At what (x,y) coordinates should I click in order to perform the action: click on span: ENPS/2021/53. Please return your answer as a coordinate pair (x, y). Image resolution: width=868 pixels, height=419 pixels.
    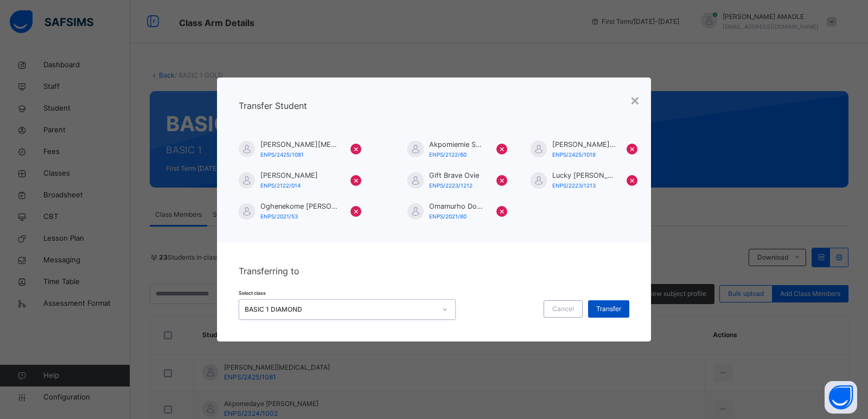
    Looking at the image, I should click on (279, 216).